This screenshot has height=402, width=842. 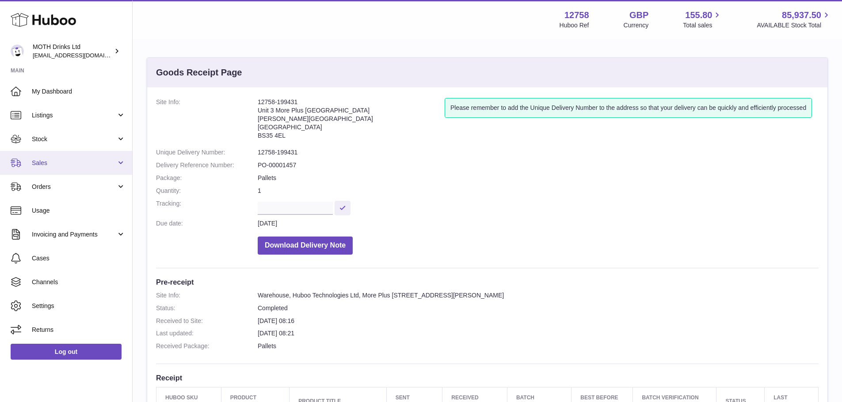 What do you see at coordinates (628, 108) in the screenshot?
I see `div: Please remember to add the Unique Delivery Number to the address so that your delivery can be qui...` at bounding box center [628, 108].